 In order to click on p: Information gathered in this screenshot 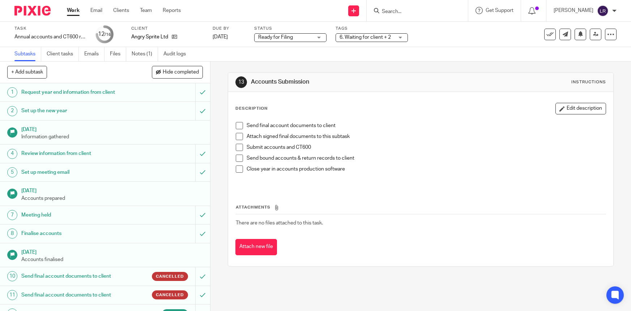, I will do `click(112, 137)`.